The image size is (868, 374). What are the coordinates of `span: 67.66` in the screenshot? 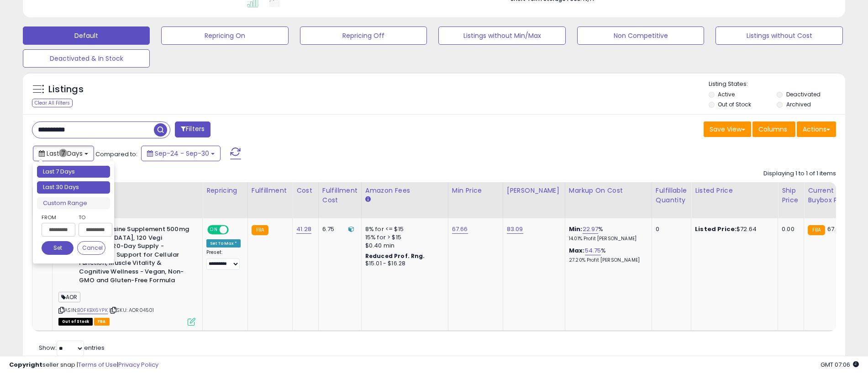 It's located at (835, 229).